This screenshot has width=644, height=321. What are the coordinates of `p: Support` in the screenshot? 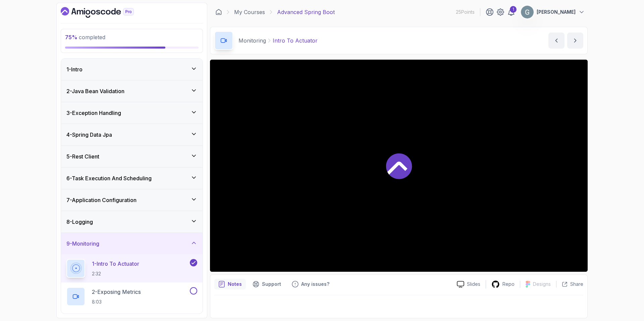 It's located at (272, 285).